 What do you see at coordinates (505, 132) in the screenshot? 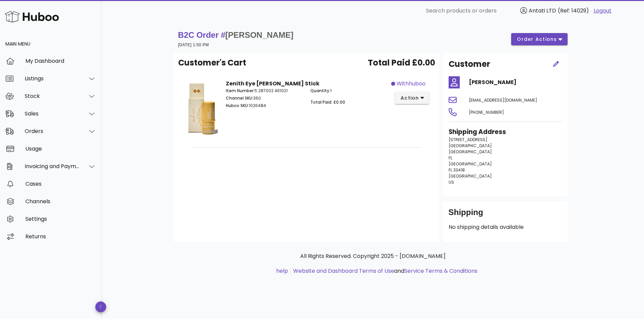
I see `h3: Shipping Address` at bounding box center [505, 132].